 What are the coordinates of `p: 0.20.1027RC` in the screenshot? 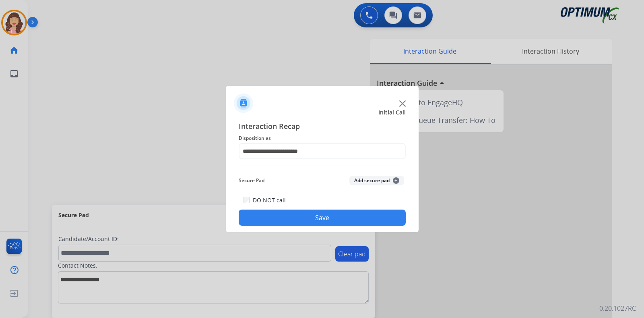 It's located at (617, 308).